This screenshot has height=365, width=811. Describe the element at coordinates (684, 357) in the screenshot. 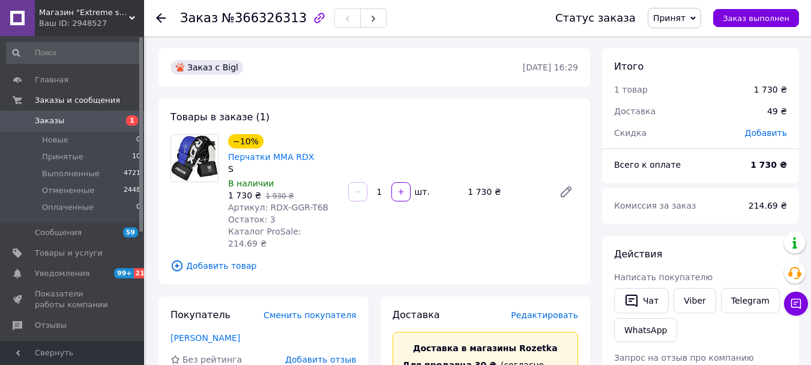

I see `span: Запрос на отзыв про компанию` at that location.